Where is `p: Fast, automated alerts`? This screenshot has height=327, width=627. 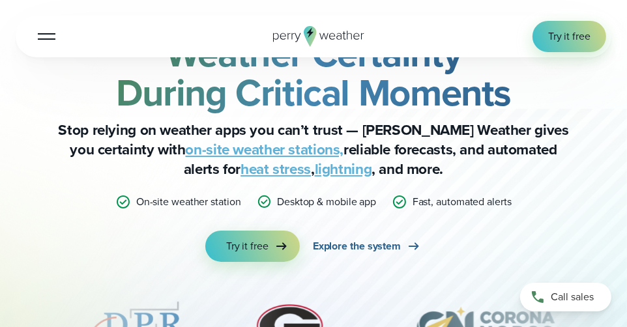 p: Fast, automated alerts is located at coordinates (462, 202).